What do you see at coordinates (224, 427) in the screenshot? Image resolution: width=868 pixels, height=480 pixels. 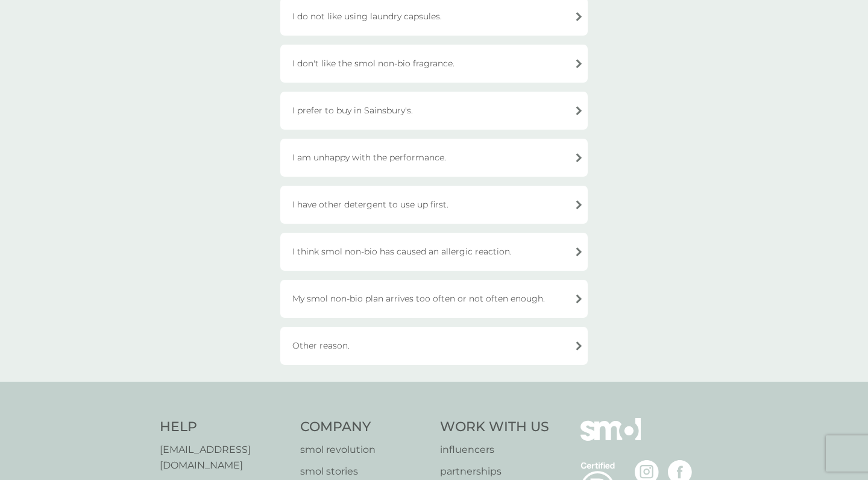 I see `h4: Help` at bounding box center [224, 427].